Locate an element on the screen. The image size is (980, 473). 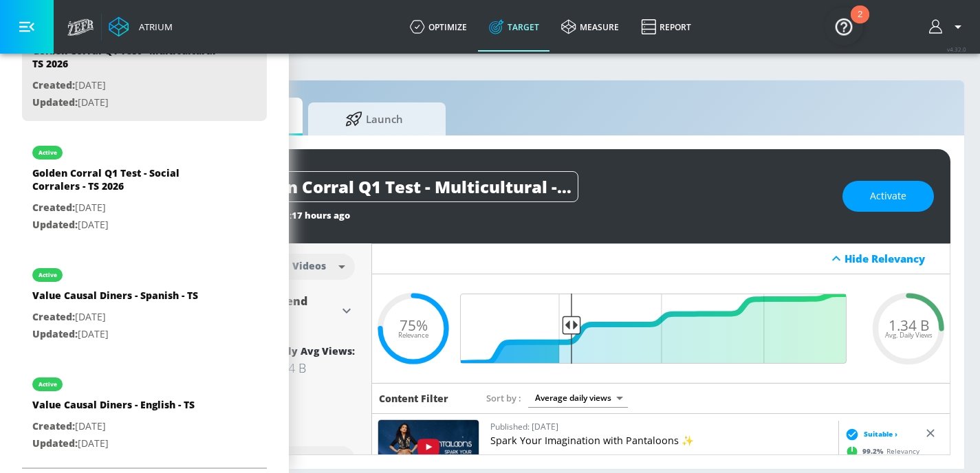
h6: Content Filter is located at coordinates (413, 399).